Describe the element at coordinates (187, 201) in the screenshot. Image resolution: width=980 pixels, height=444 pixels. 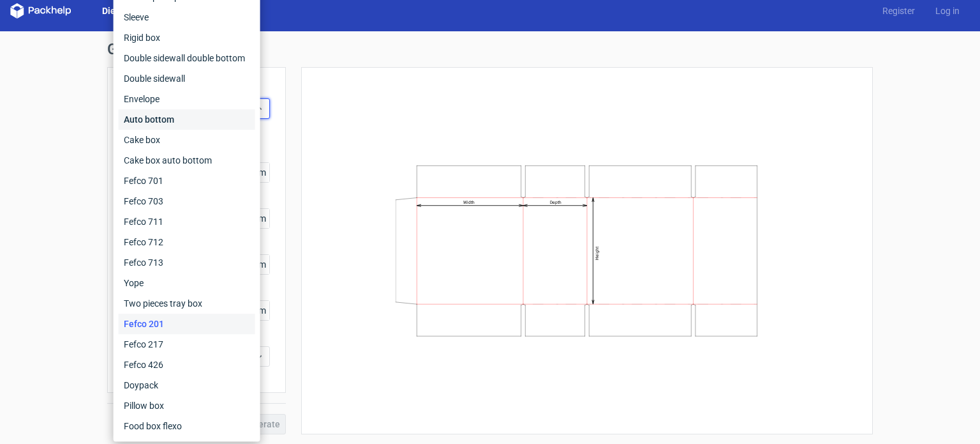
I see `div: Fefco 703` at that location.